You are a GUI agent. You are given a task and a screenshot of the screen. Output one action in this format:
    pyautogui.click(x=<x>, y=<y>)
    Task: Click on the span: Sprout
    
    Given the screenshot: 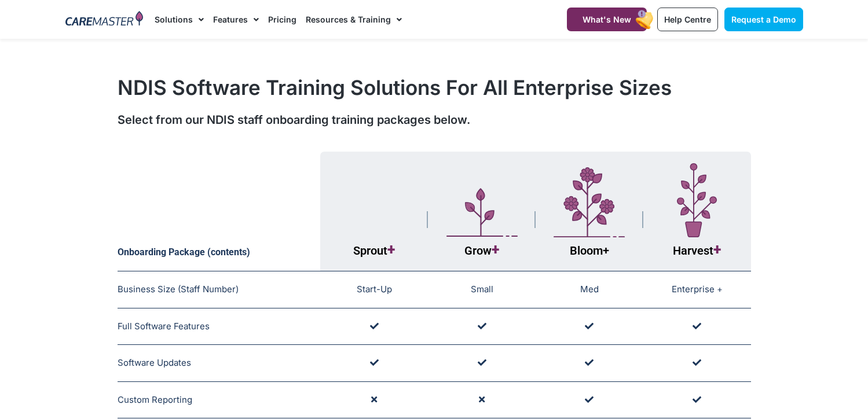 What is the action you would take?
    pyautogui.click(x=374, y=250)
    